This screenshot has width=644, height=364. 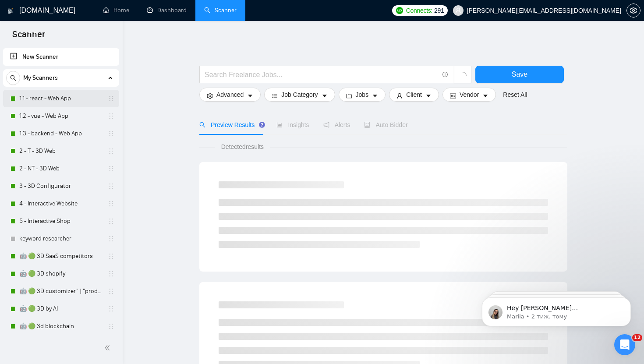 What do you see at coordinates (61, 151) in the screenshot?
I see `a: 2 - T - 3D Web` at bounding box center [61, 151].